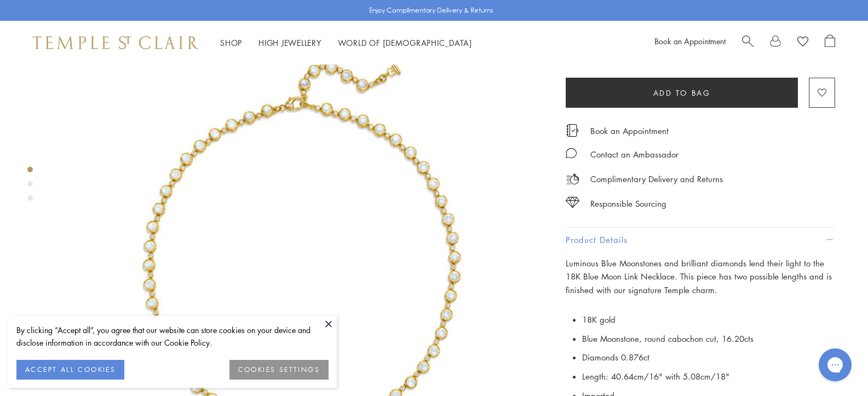  What do you see at coordinates (572, 179) in the screenshot?
I see `img: icon_delivery.svg` at bounding box center [572, 179].